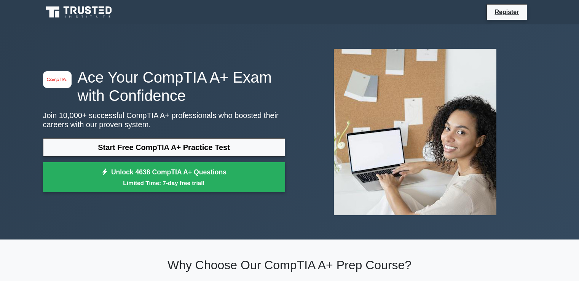  What do you see at coordinates (164, 183) in the screenshot?
I see `small: Limited Time: 7-day free trial!` at bounding box center [164, 183].